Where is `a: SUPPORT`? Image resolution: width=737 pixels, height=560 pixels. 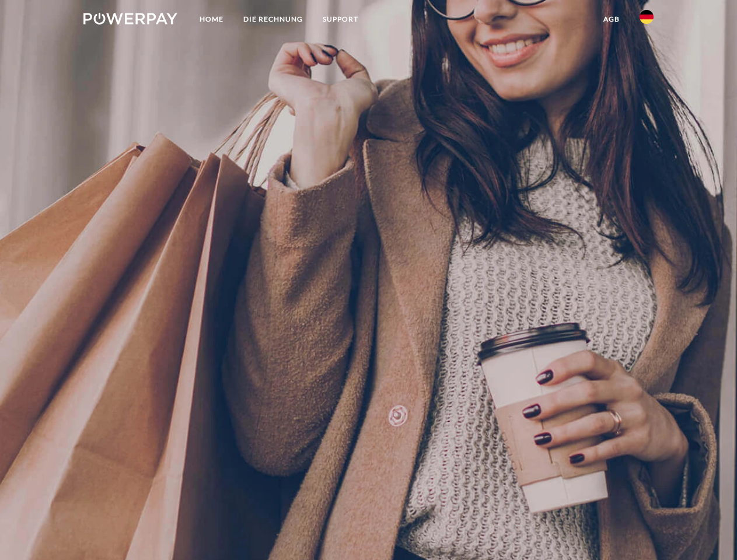 a: SUPPORT is located at coordinates (340, 20).